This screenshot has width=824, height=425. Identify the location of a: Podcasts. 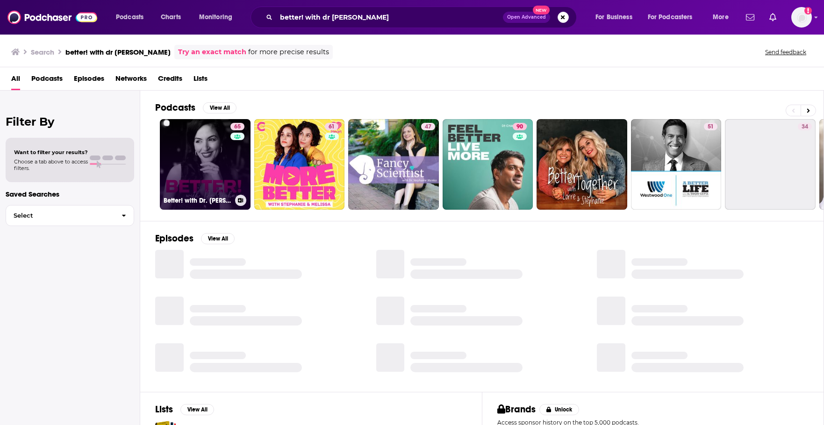
(47, 80).